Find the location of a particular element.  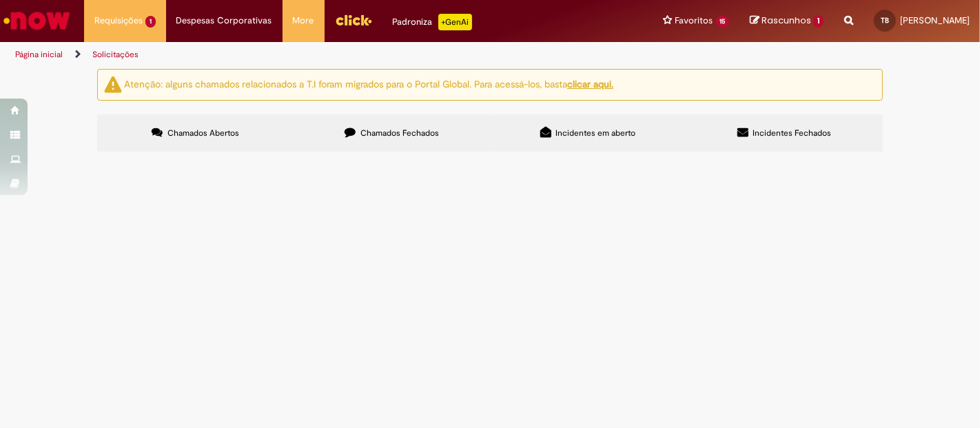

span: Incidentes Fechados is located at coordinates (793, 133).